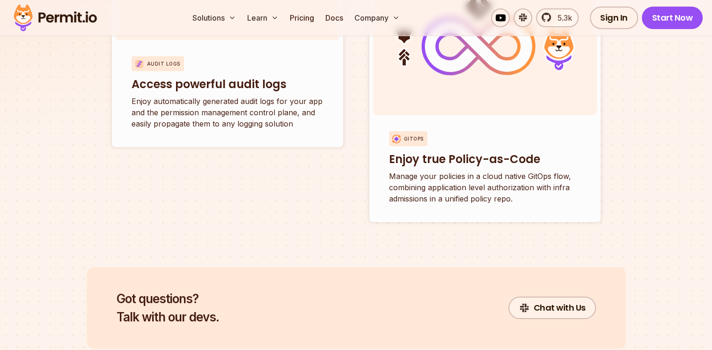 This screenshot has height=350, width=712. Describe the element at coordinates (552, 308) in the screenshot. I see `a: Chat with Us` at that location.